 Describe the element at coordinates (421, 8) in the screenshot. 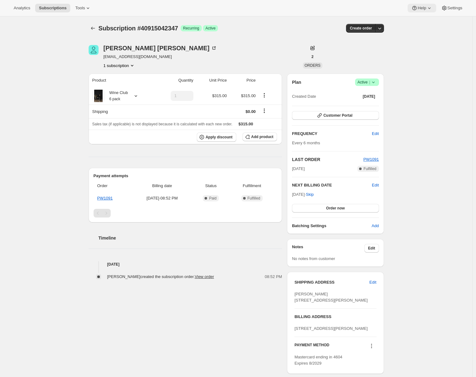

I see `span: Help` at that location.